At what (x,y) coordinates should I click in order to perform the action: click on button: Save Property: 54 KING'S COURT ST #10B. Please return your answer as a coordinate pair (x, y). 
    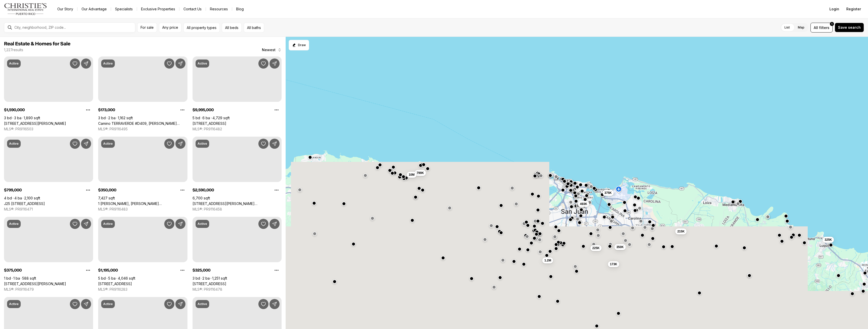
    Looking at the image, I should click on (75, 64).